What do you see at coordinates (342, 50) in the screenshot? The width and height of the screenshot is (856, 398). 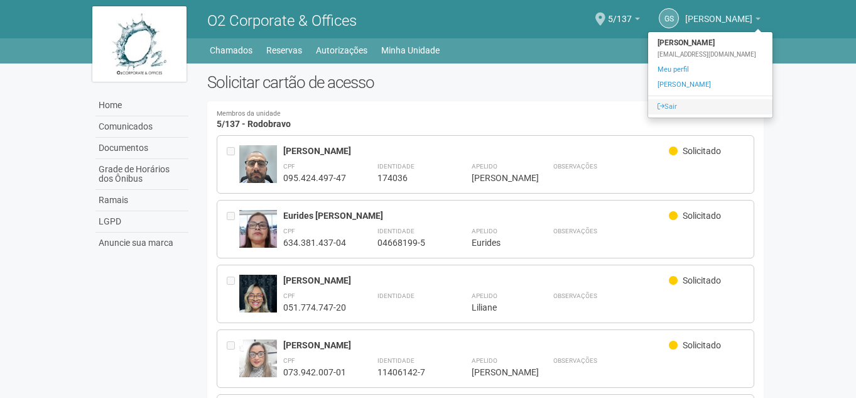 I see `a: Autorizações` at bounding box center [342, 50].